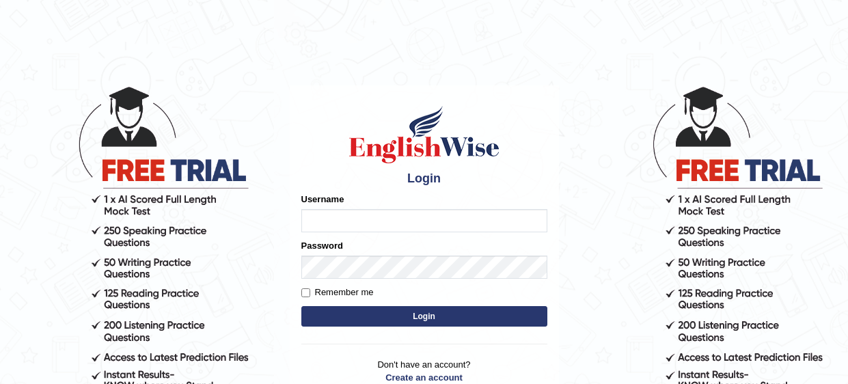  Describe the element at coordinates (322, 199) in the screenshot. I see `label: Username` at that location.